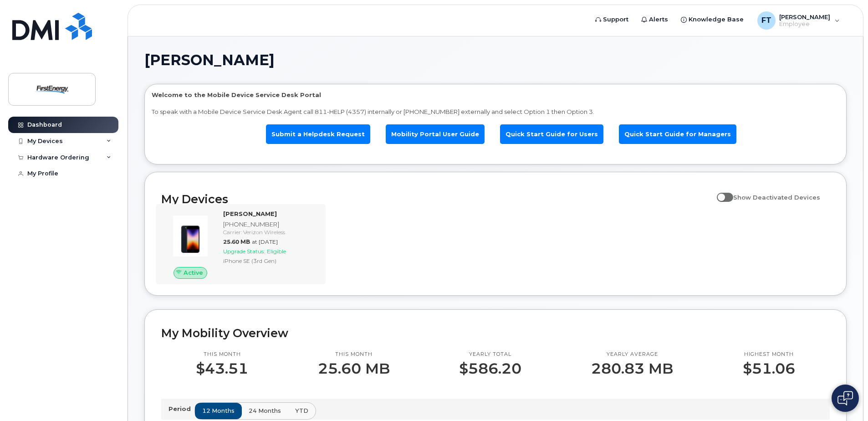 This screenshot has height=421, width=868. What do you see at coordinates (318, 134) in the screenshot?
I see `a: Submit a Helpdesk Request` at bounding box center [318, 134].